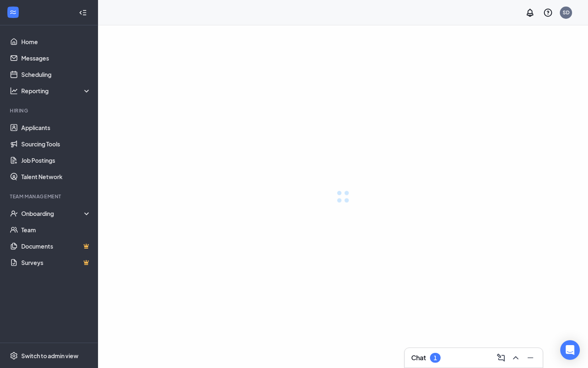 The image size is (588, 368). Describe the element at coordinates (419, 358) in the screenshot. I see `h3: Chat` at that location.